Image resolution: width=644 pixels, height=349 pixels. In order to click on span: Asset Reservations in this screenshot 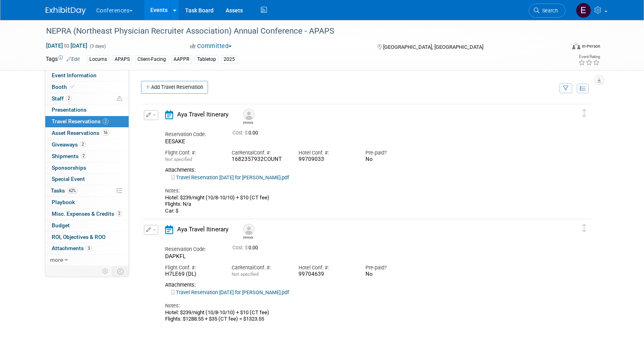, I will do `click(80, 133)`.